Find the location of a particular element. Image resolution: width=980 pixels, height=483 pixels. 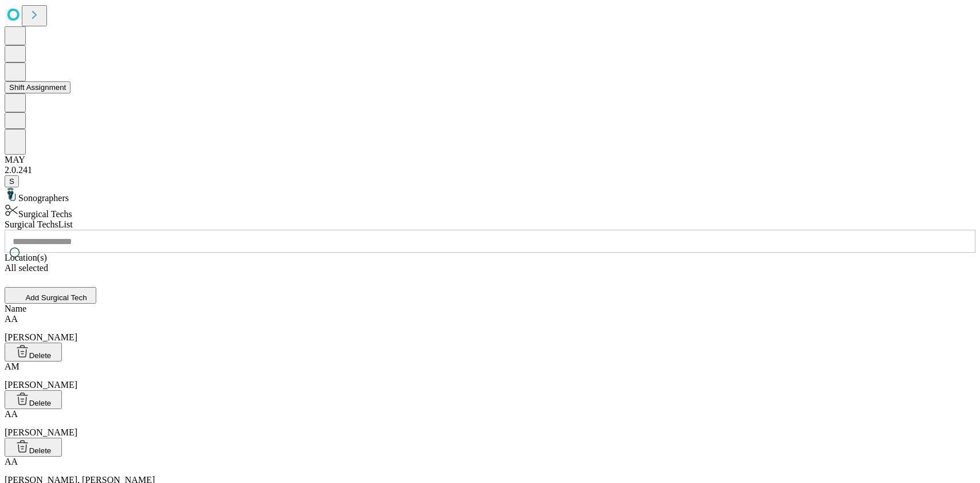

span: Add Surgical Tech is located at coordinates (55, 298).